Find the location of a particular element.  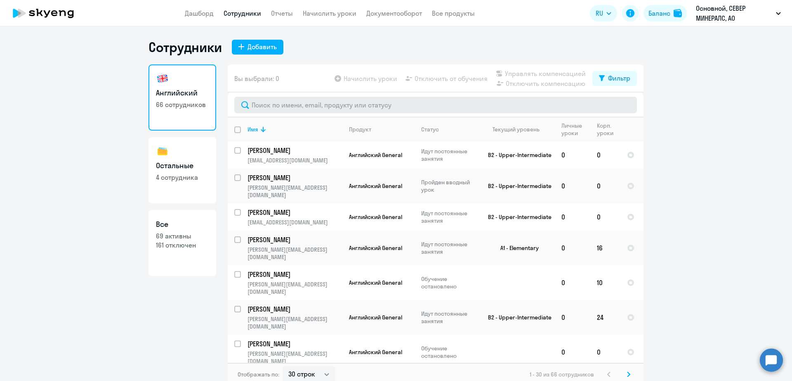

a: Дашборд is located at coordinates (199, 13).